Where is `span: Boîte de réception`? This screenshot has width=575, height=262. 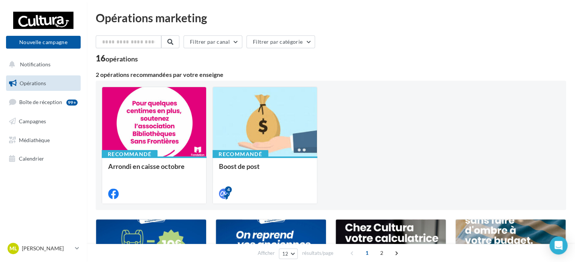
span: Boîte de réception is located at coordinates (41, 102).